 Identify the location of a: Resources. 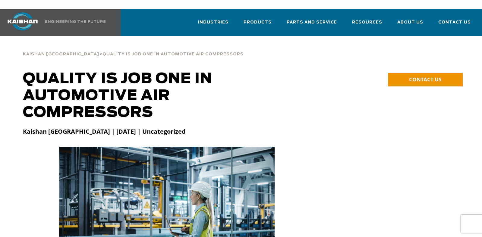
(367, 25).